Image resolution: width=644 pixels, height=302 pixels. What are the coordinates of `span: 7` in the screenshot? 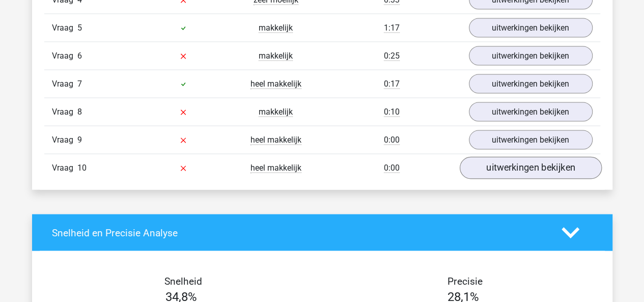 It's located at (79, 83).